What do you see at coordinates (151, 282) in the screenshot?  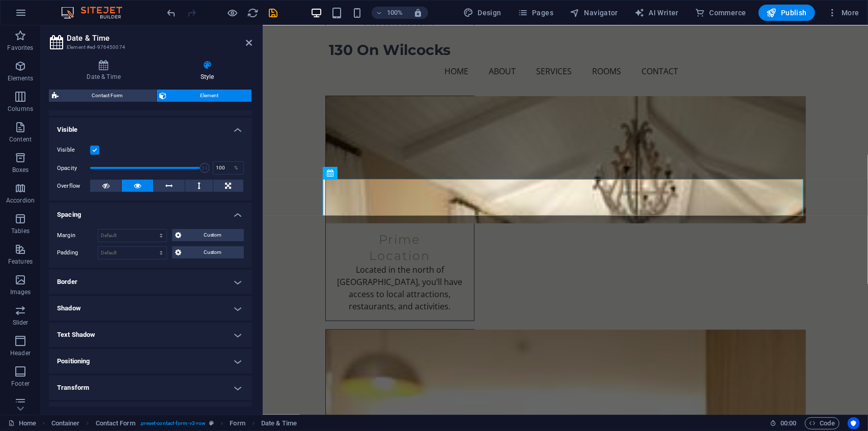 I see `h4: Border` at bounding box center [151, 282].